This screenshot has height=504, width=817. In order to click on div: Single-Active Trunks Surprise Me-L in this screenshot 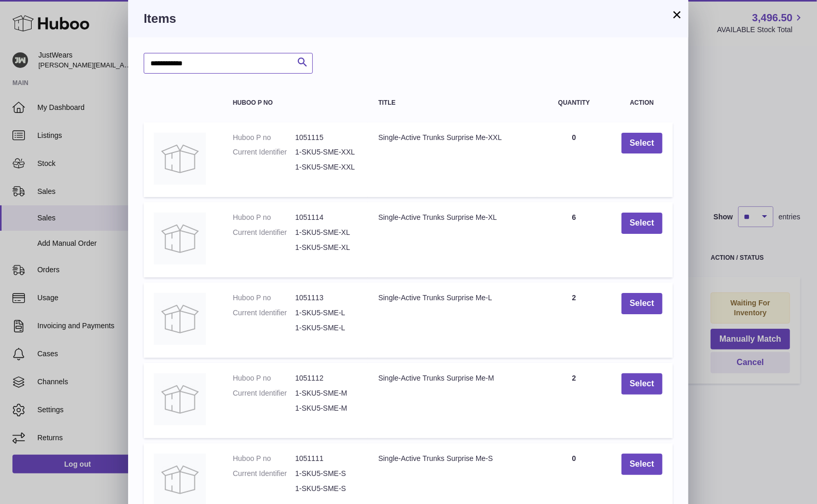, I will do `click(452, 297)`.